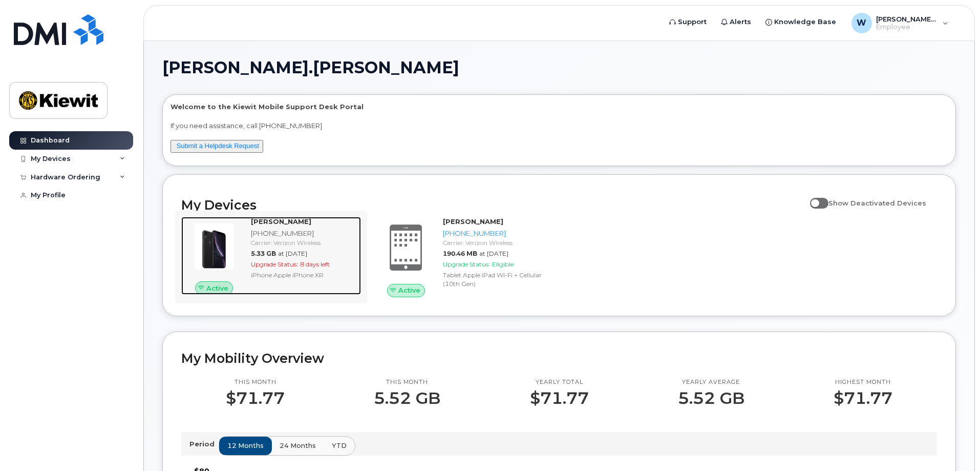 The height and width of the screenshot is (471, 980). Describe the element at coordinates (303, 275) in the screenshot. I see `div: iPhone Apple iPhone XR` at that location.